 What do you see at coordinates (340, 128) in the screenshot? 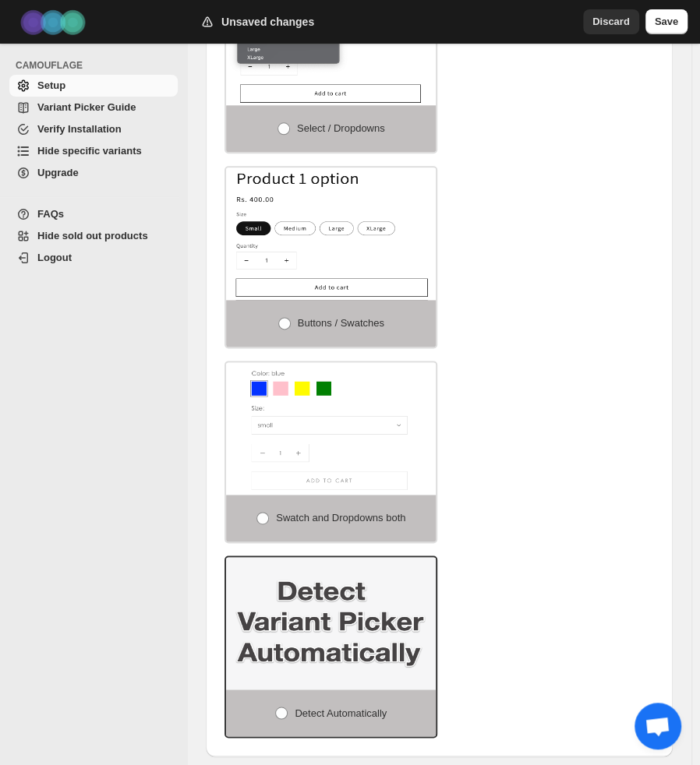
I see `span: Select / Dropdowns` at bounding box center [340, 128].